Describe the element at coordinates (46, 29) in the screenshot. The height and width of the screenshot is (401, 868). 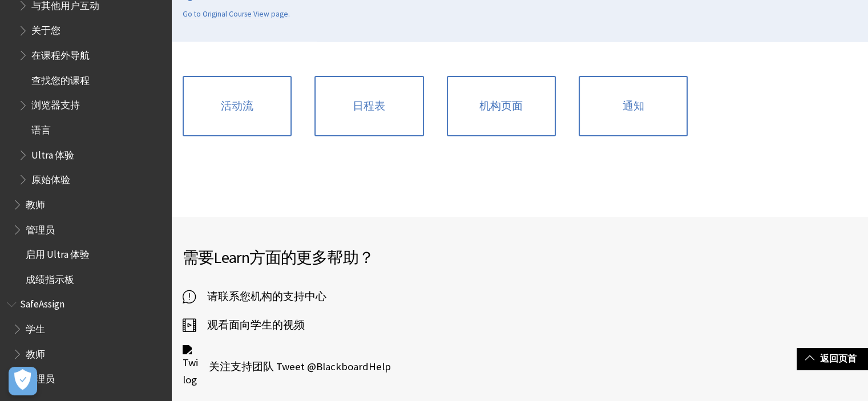
I see `span: 关于您` at that location.